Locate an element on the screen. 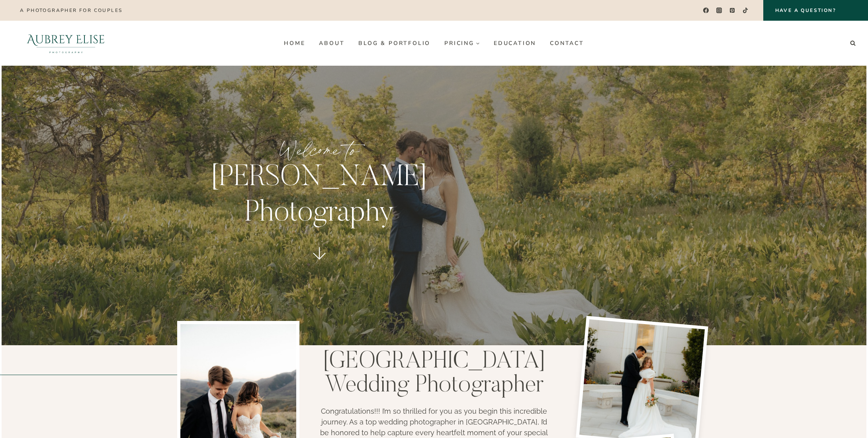 The height and width of the screenshot is (438, 868). a: Pinterest is located at coordinates (732, 10).